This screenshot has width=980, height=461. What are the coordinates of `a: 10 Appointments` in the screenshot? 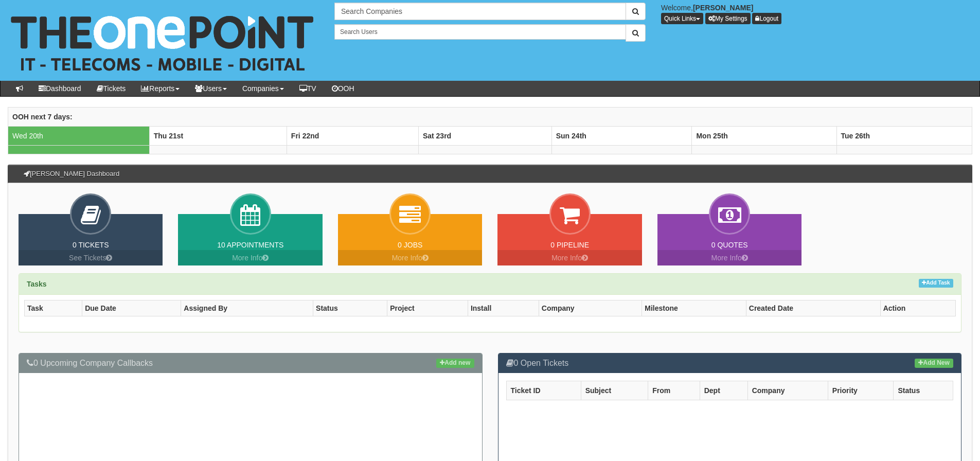 It's located at (250, 245).